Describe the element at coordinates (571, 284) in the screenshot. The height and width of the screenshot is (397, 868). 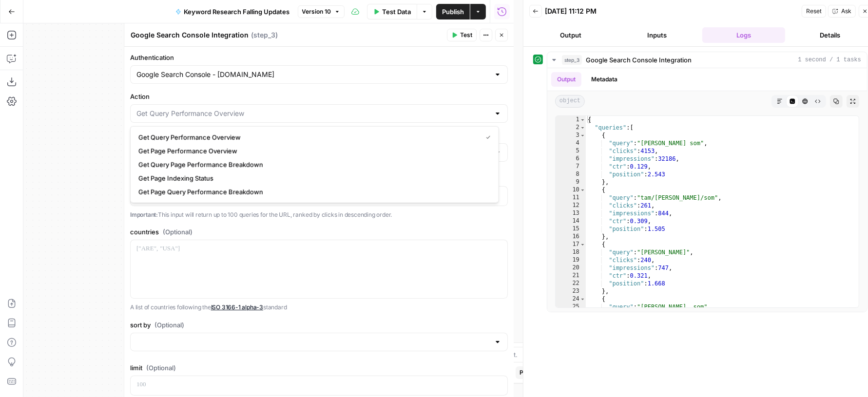
I see `div: 22` at that location.